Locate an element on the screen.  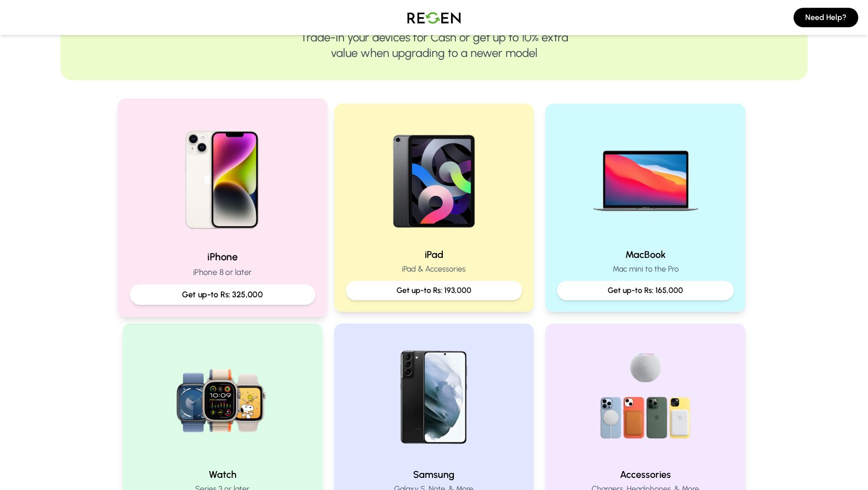
img: iPad is located at coordinates (434, 178).